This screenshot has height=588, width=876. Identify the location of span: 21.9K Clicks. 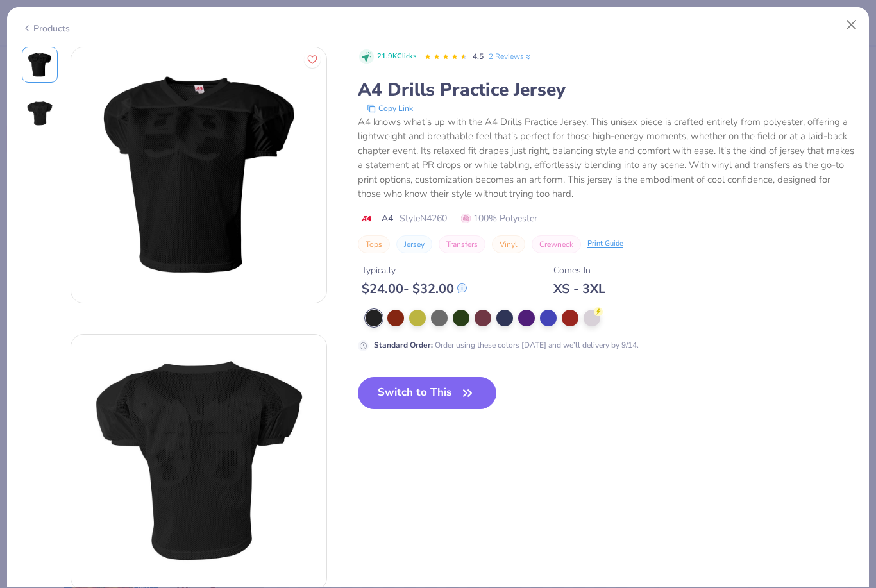
(396, 56).